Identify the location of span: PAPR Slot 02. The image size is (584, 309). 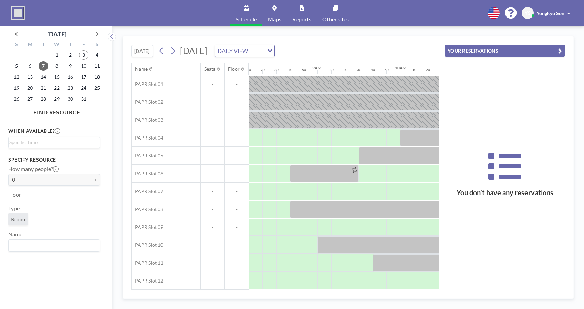
(147, 102).